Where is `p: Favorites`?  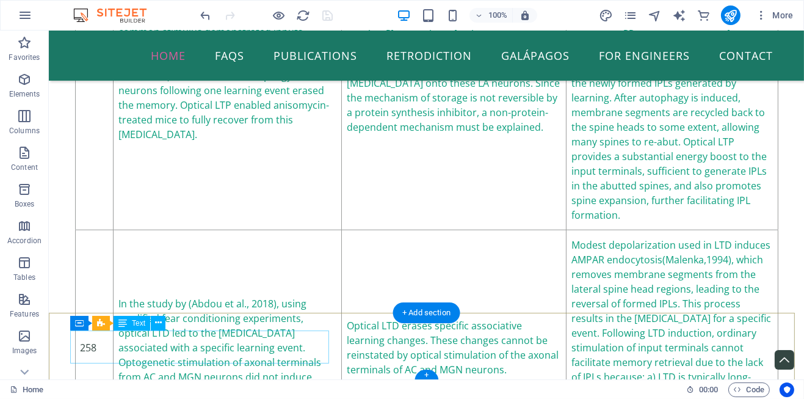
p: Favorites is located at coordinates (24, 57).